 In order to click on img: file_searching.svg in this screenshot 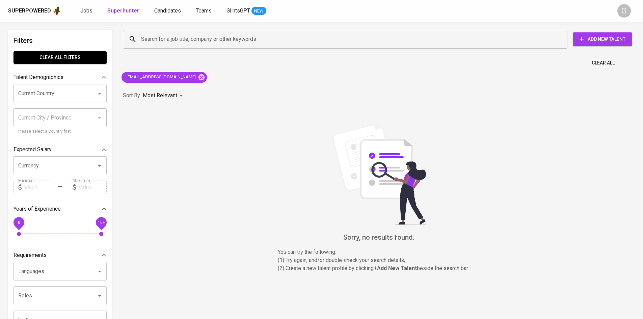, I will do `click(379, 174)`.